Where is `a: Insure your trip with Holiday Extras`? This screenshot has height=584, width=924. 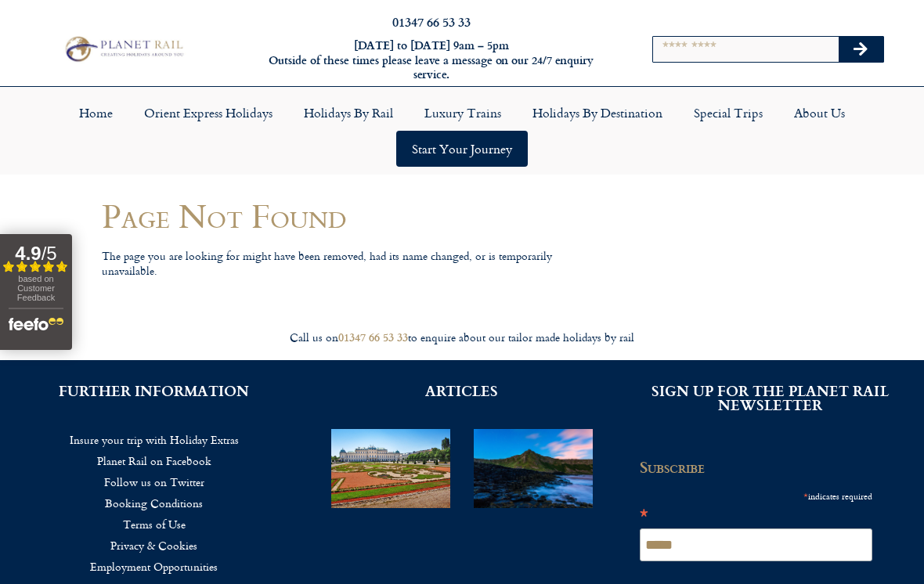 a: Insure your trip with Holiday Extras is located at coordinates (153, 439).